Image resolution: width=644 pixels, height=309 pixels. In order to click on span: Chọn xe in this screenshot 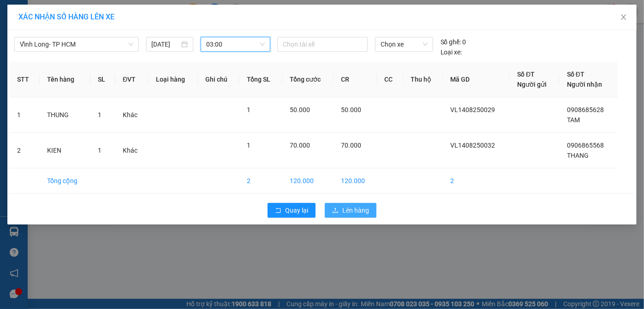, I will do `click(404, 44)`.